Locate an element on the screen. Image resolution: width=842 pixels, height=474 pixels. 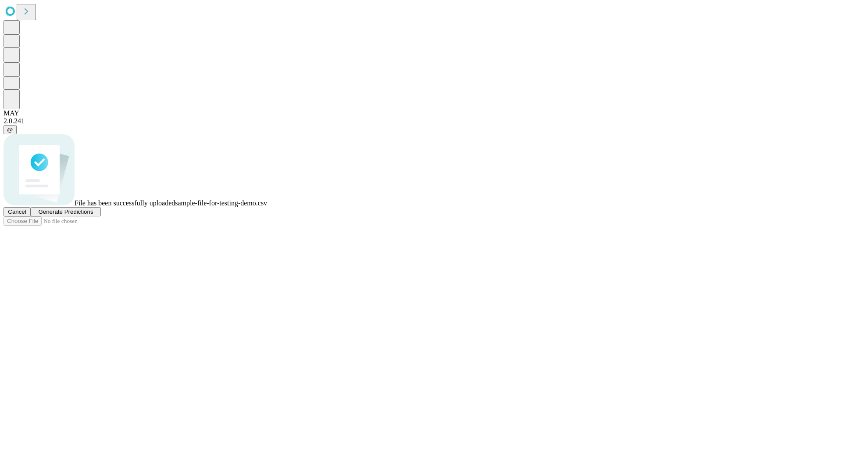
span: Generate Predictions is located at coordinates (65, 211).